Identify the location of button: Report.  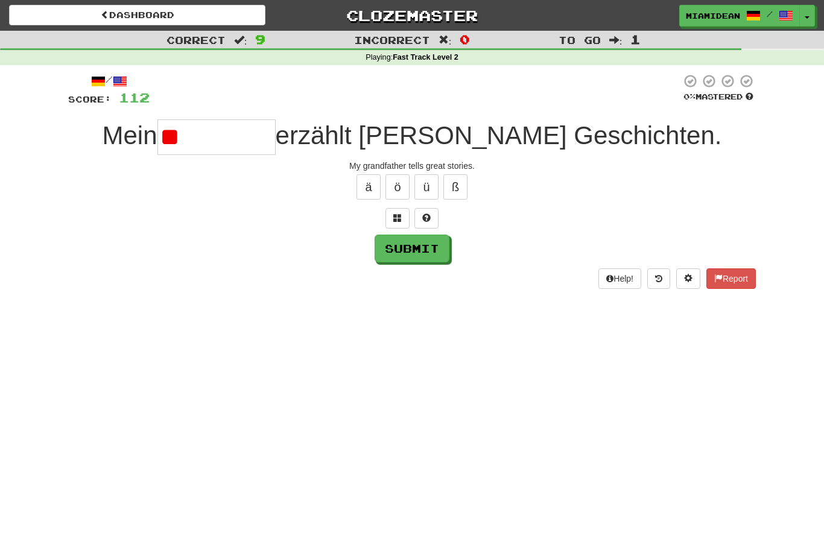
(731, 279).